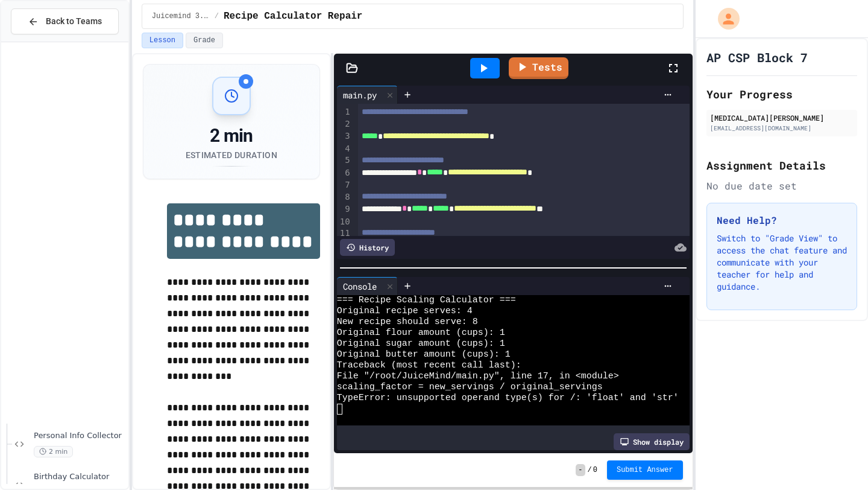 This screenshot has width=868, height=490. What do you see at coordinates (344, 112) in the screenshot?
I see `div: 1` at bounding box center [344, 112].